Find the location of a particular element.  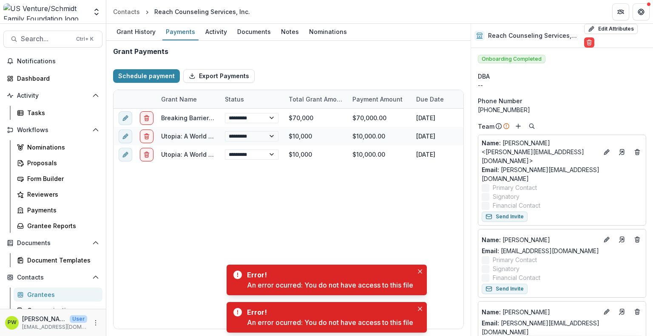

a: Reviewers is located at coordinates (58, 194).